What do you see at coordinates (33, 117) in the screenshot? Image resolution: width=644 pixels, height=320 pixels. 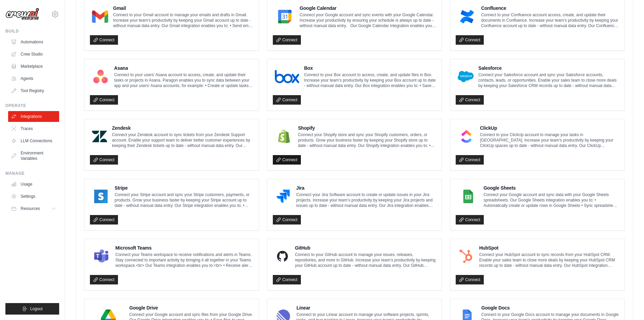 I see `a: Integrations` at bounding box center [33, 117].